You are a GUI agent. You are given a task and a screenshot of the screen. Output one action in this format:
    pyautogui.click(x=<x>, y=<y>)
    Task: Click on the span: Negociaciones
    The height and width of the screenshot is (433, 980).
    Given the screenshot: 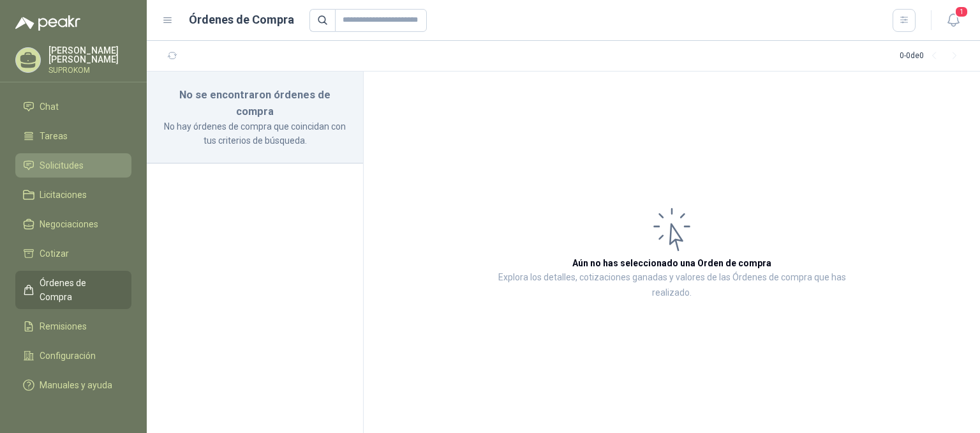 What is the action you would take?
    pyautogui.click(x=69, y=224)
    